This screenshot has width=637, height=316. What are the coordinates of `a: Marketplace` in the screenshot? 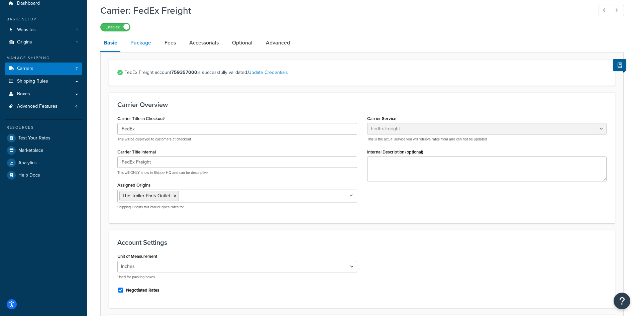 It's located at (43, 150).